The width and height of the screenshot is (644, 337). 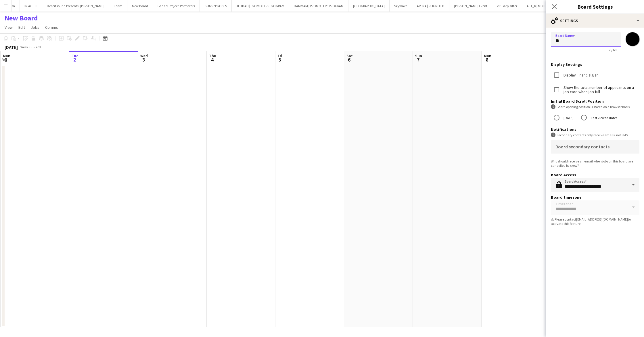 What do you see at coordinates (260, 6) in the screenshot?
I see `button: JEDDAH | PROMOTERS PROGRAM` at bounding box center [260, 6].